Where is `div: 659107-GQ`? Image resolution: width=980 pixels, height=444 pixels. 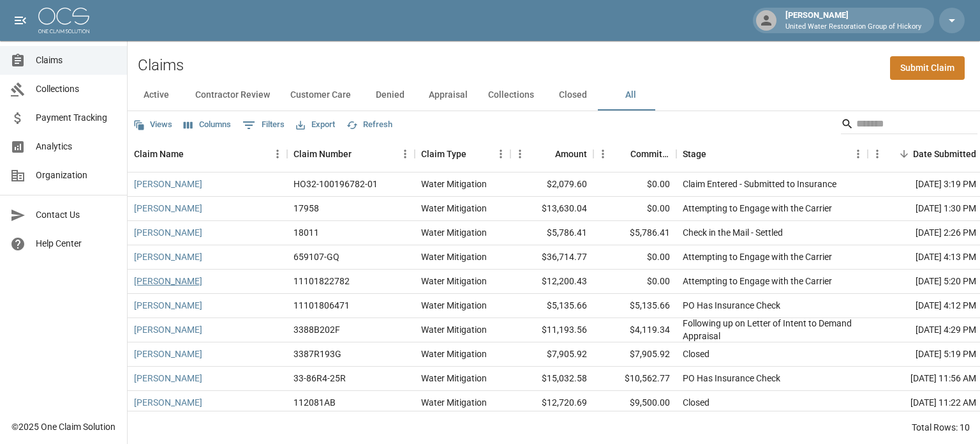
div: 659107-GQ is located at coordinates (317, 256).